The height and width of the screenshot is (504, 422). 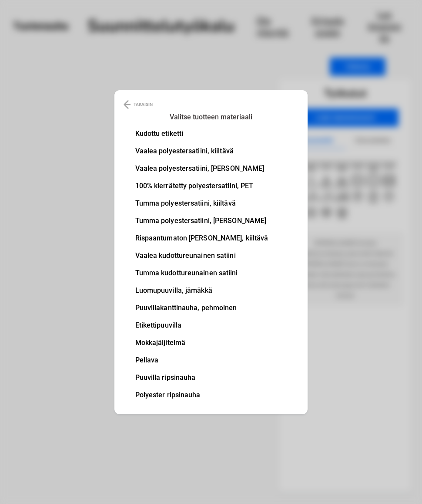 I want to click on img: Back, so click(x=127, y=105).